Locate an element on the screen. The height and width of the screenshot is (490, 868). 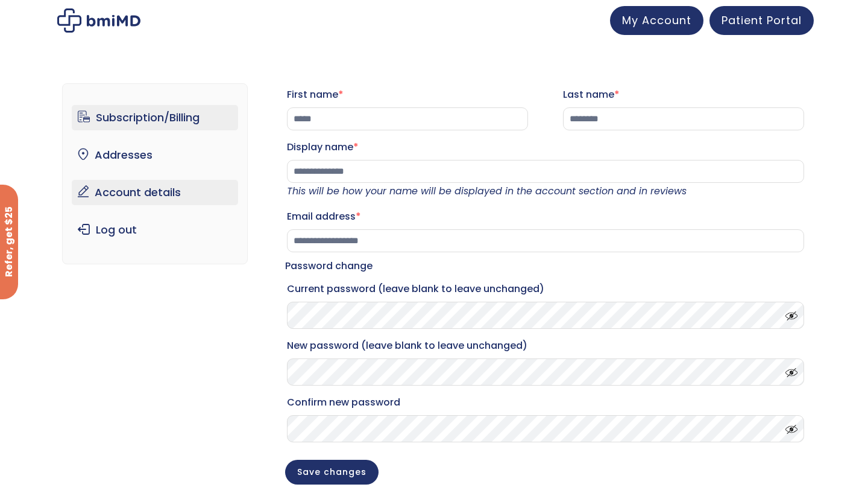
nav: Account pages is located at coordinates (155, 174).